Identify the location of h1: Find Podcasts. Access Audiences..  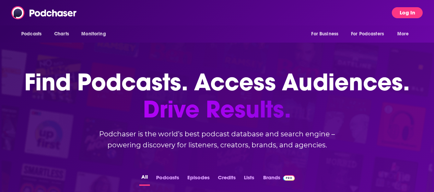
(217, 96).